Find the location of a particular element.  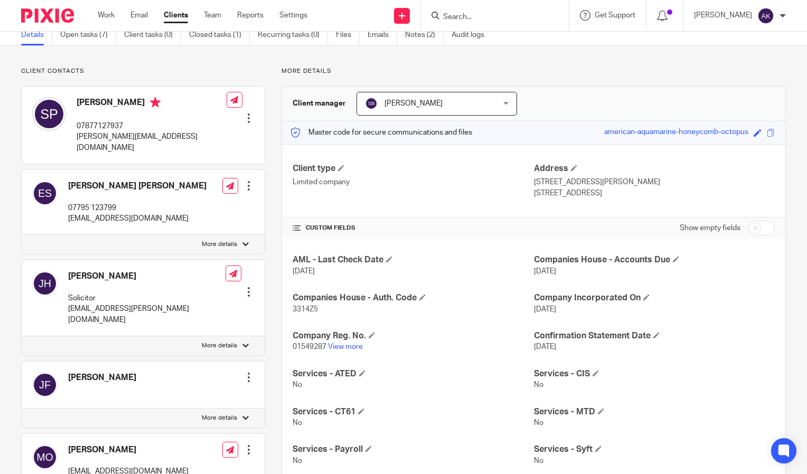

a: View more is located at coordinates (345, 347).